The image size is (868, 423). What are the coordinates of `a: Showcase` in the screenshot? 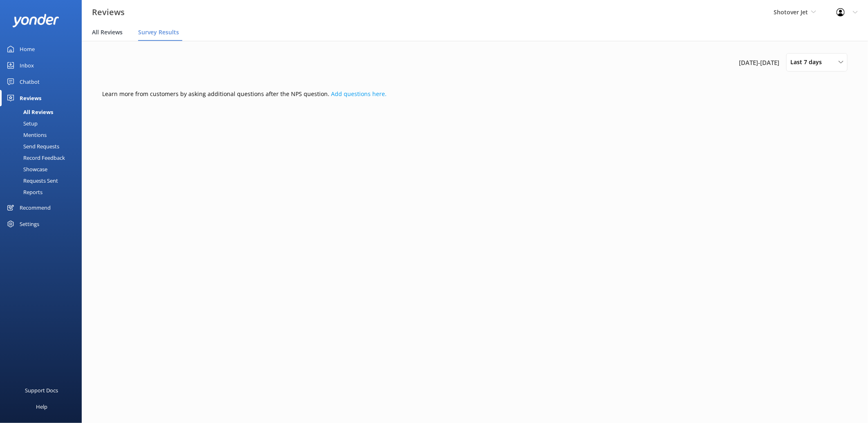 It's located at (43, 169).